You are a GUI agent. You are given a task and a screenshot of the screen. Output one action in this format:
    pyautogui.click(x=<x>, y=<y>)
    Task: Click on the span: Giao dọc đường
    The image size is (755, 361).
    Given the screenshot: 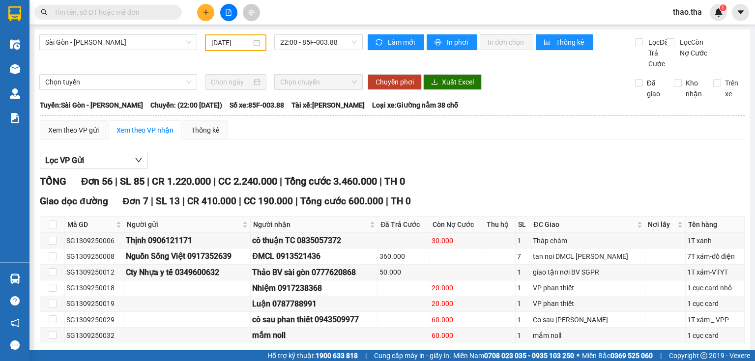 What is the action you would take?
    pyautogui.click(x=74, y=201)
    